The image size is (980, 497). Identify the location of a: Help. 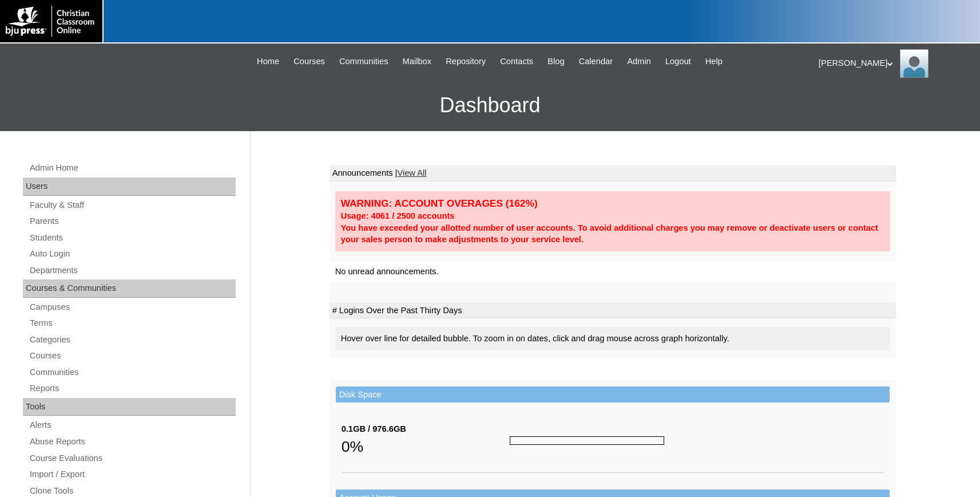
(714, 61).